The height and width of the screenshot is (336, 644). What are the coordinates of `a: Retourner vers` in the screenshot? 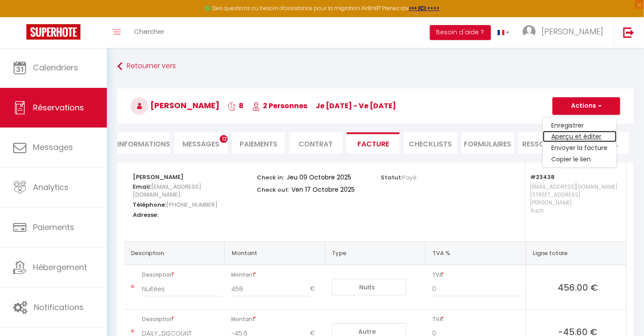 It's located at (375, 66).